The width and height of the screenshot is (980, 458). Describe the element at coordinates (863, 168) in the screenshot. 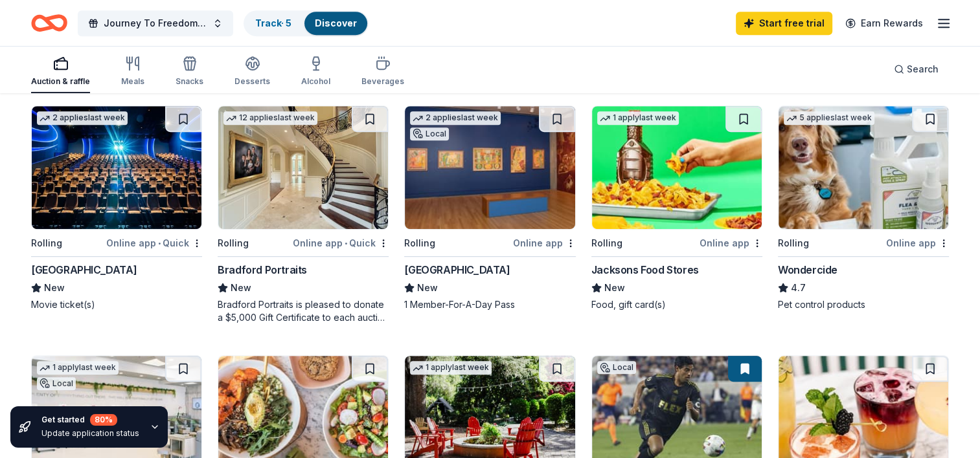

I see `img: Image for Wondercide` at that location.